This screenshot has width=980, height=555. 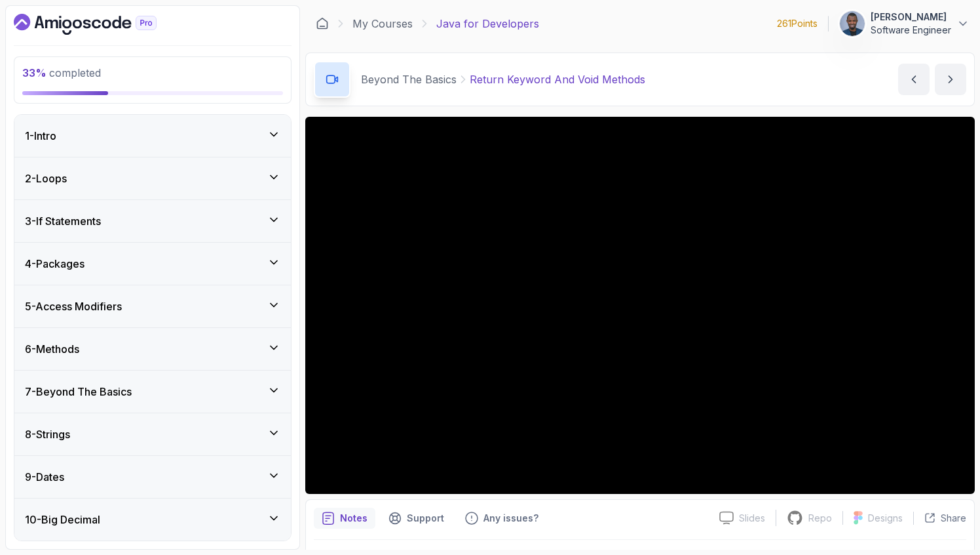 I want to click on span: 33 %, so click(x=34, y=73).